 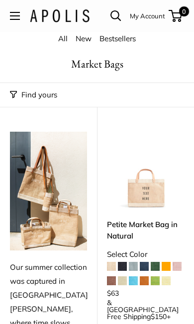 What do you see at coordinates (145, 170) in the screenshot?
I see `img: Petite Market Bag in Natural` at bounding box center [145, 170].